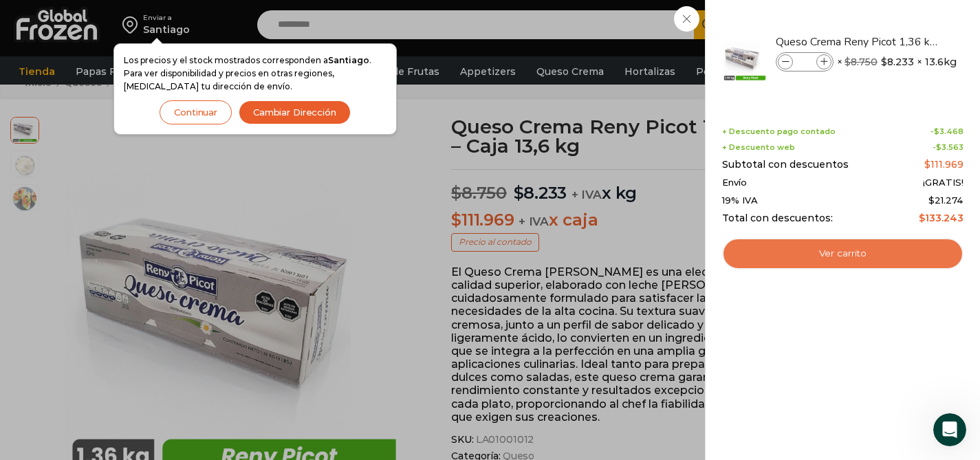 Image resolution: width=980 pixels, height=460 pixels. Describe the element at coordinates (950, 147) in the screenshot. I see `bdi: 3.563` at that location.